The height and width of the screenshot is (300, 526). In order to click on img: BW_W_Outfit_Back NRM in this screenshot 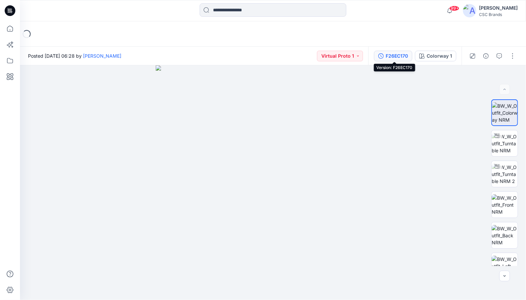, I will do `click(504, 235)`.